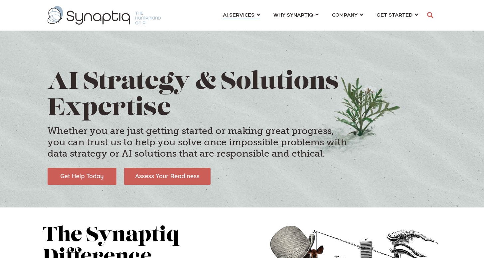  I want to click on img: Get Help Today, so click(82, 176).